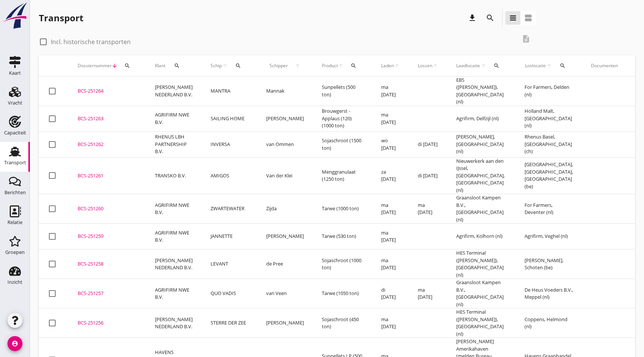 This screenshot has height=357, width=644. What do you see at coordinates (229, 144) in the screenshot?
I see `td: INVERSA` at bounding box center [229, 144].